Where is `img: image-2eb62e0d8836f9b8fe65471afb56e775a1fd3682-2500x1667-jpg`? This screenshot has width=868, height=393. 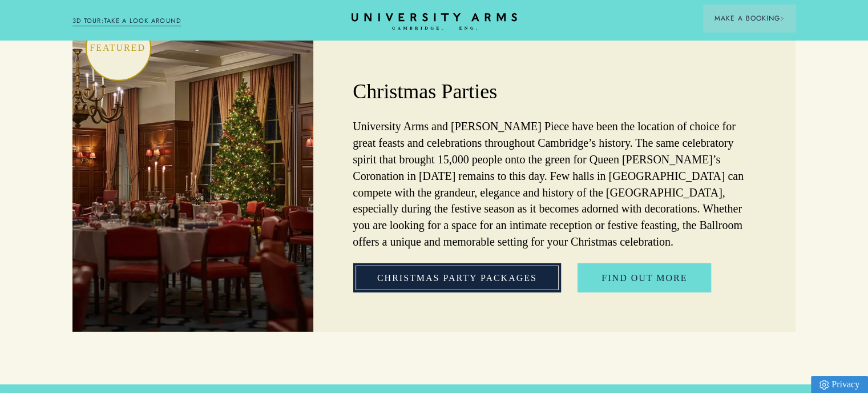
img: image-2eb62e0d8836f9b8fe65471afb56e775a1fd3682-2500x1667-jpg is located at coordinates (193, 186).